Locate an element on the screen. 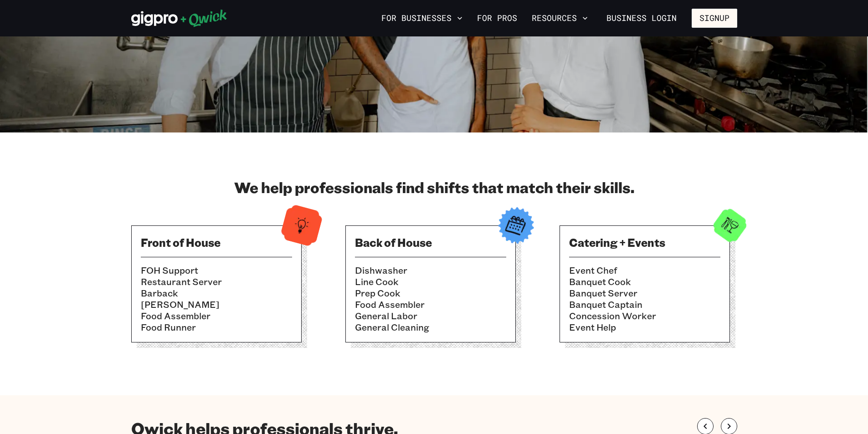  li: FOH Support is located at coordinates (216, 271).